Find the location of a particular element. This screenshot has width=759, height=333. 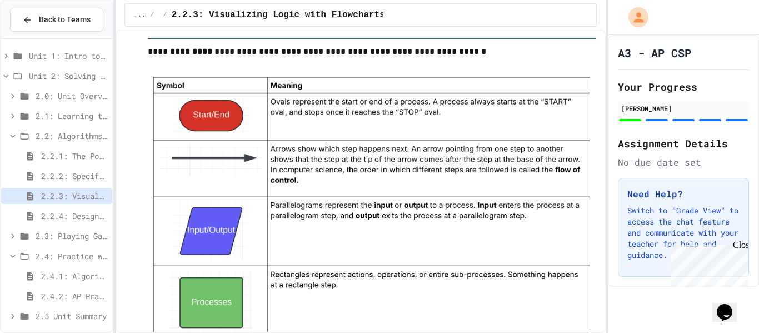

h1: A3 - AP CSP is located at coordinates (655, 53).